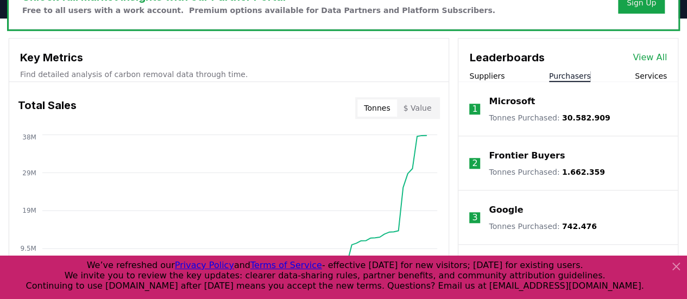 This screenshot has width=687, height=299. What do you see at coordinates (228, 58) in the screenshot?
I see `h3: Key Metrics` at bounding box center [228, 58].